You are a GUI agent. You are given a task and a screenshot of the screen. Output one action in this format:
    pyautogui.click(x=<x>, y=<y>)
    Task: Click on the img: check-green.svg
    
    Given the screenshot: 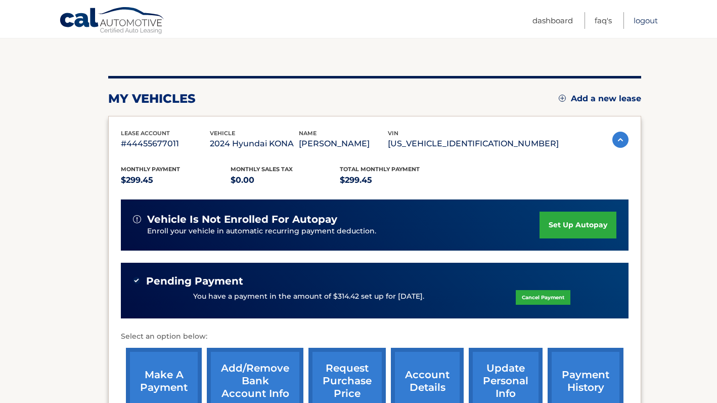 What is the action you would take?
    pyautogui.click(x=137, y=280)
    